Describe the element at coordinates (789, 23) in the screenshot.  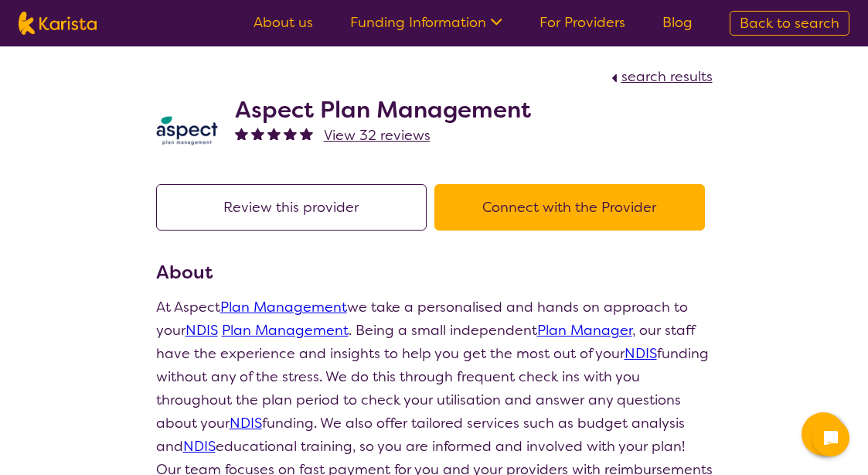
I see `span: Back to search` at that location.